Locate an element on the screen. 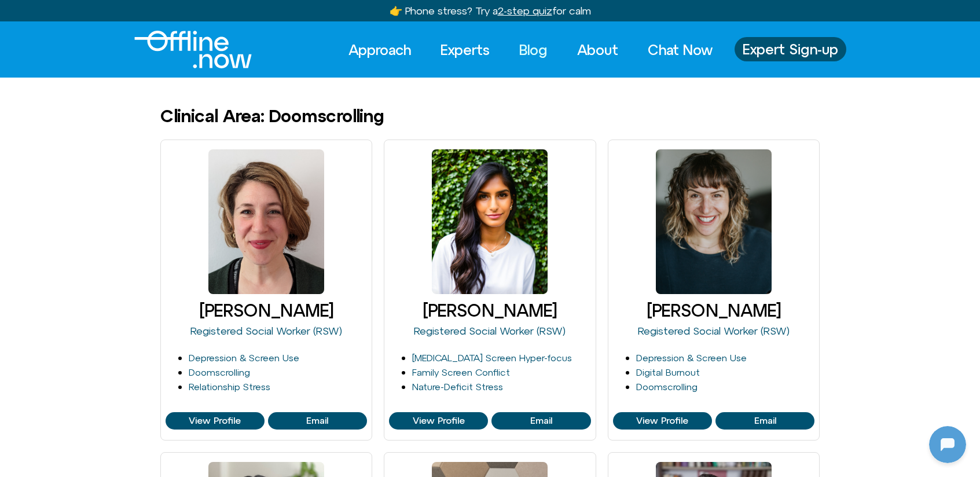 This screenshot has height=477, width=980. a: Relationship Stress is located at coordinates (229, 386).